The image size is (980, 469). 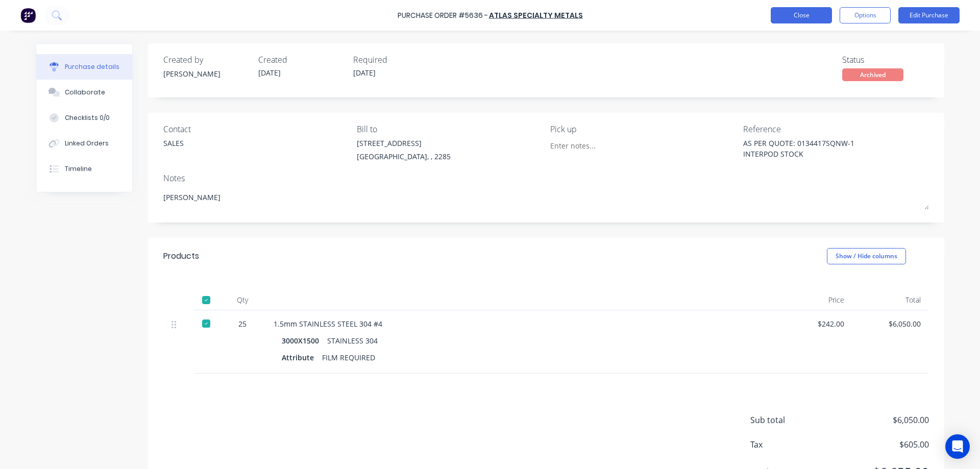 What do you see at coordinates (865, 15) in the screenshot?
I see `button: Options` at bounding box center [865, 15].